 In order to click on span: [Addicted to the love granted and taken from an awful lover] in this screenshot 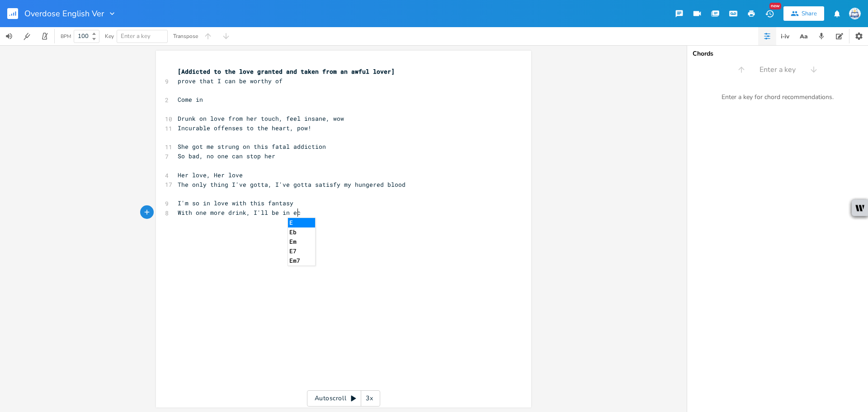, I will do `click(286, 71)`.